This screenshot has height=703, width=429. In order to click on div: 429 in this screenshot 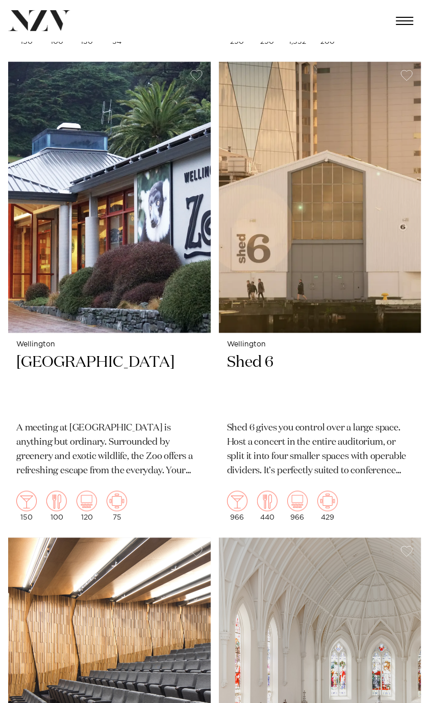, I will do `click(327, 506)`.